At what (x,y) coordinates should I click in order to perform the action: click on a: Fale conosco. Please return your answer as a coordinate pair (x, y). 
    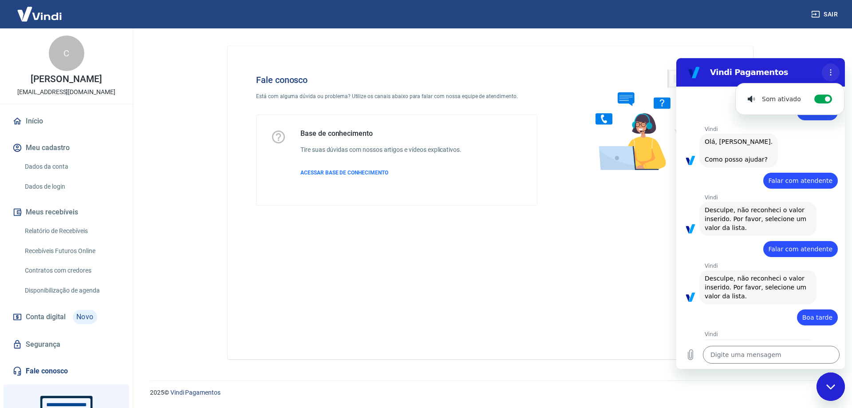
    Looking at the image, I should click on (66, 371).